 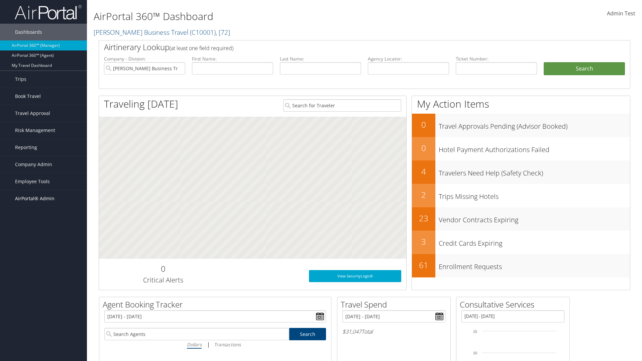 I want to click on span: Trips, so click(x=21, y=79).